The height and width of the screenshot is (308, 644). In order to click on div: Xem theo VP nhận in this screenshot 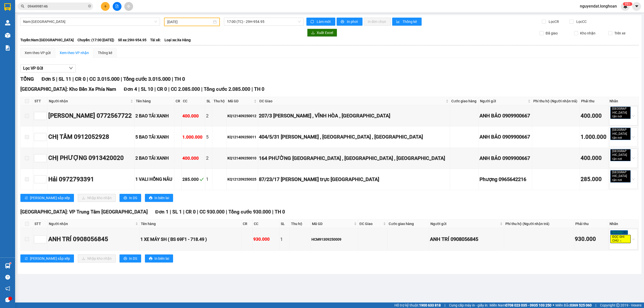, I will do `click(74, 53)`.